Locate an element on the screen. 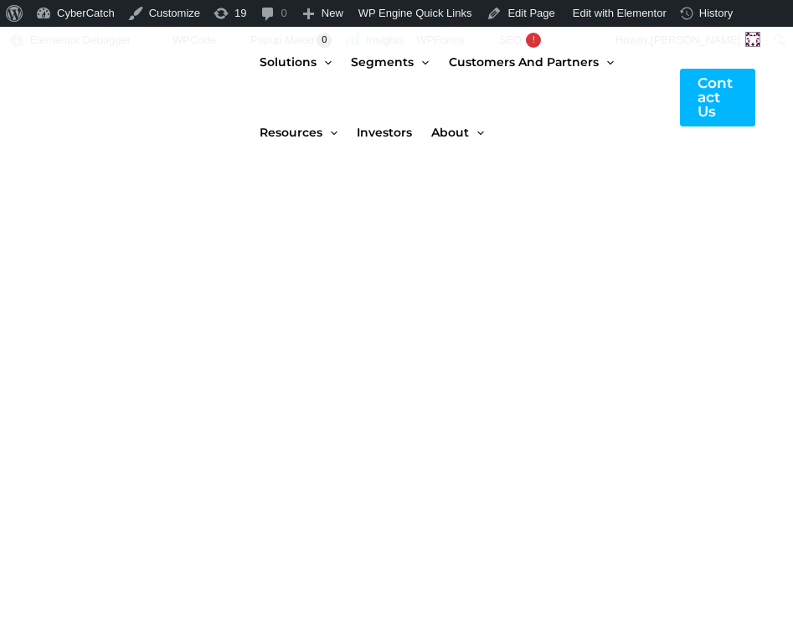 The image size is (793, 624). span: About is located at coordinates (450, 132).